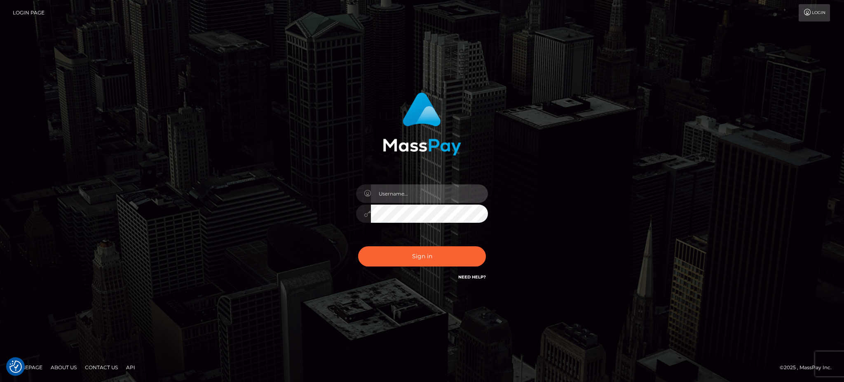 Image resolution: width=844 pixels, height=382 pixels. What do you see at coordinates (808, 367) in the screenshot?
I see `div: © 2025 , MassPay Inc.` at bounding box center [808, 367].